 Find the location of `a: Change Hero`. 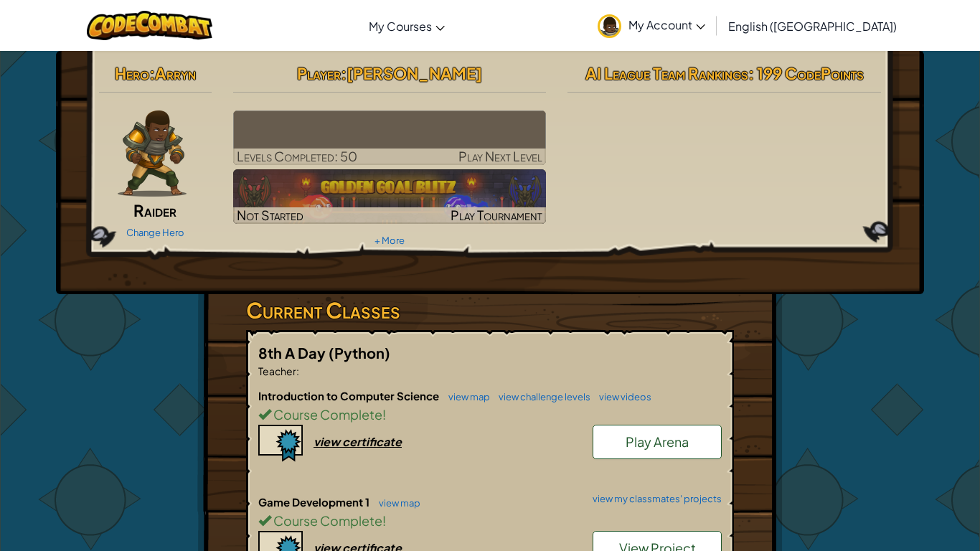

a: Change Hero is located at coordinates (155, 233).